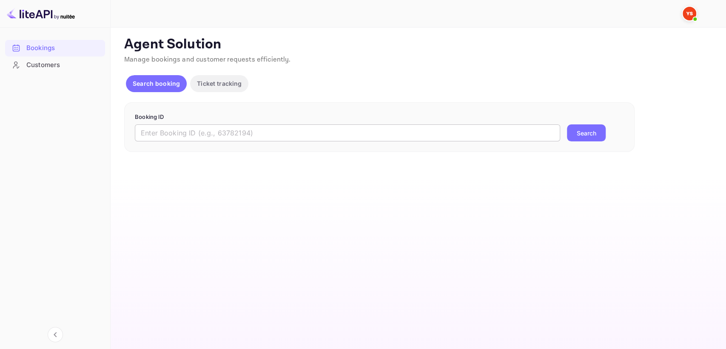 The image size is (726, 349). Describe the element at coordinates (379, 117) in the screenshot. I see `p: Booking ID` at that location.